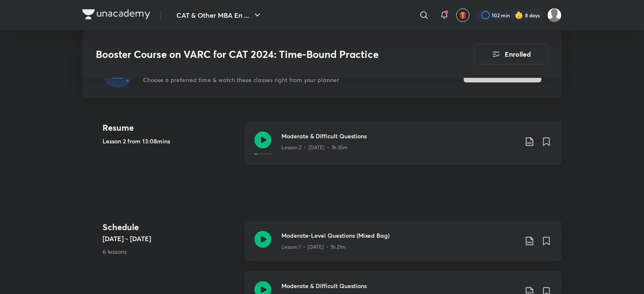  What do you see at coordinates (170, 251) in the screenshot?
I see `p: 6 lessons` at bounding box center [170, 251].